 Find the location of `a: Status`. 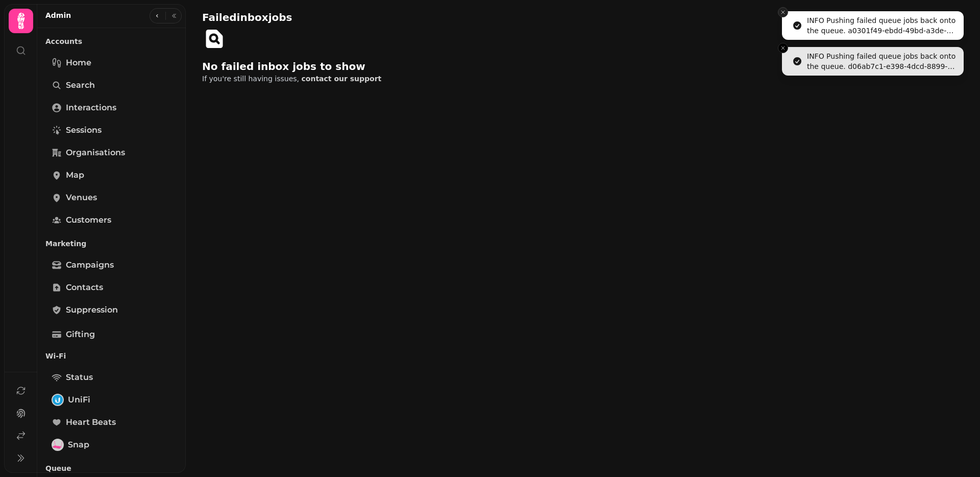

a: Status is located at coordinates (111, 377).